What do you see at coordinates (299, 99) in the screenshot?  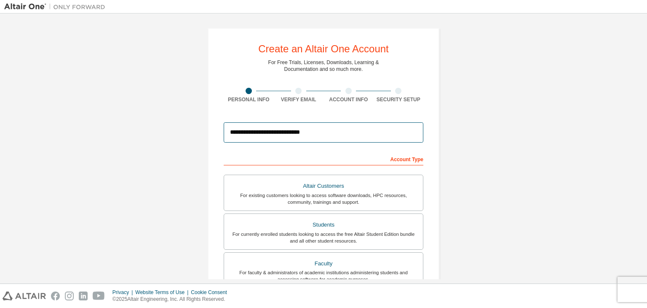 I see `div: Verify Email` at bounding box center [299, 99].